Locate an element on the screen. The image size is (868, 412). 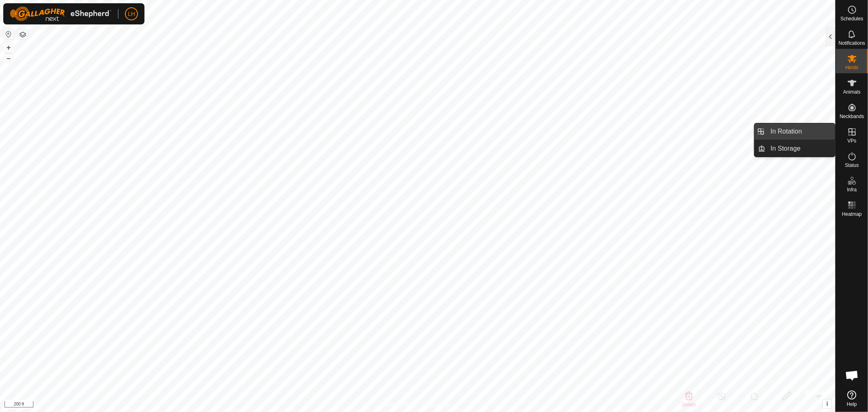
a: In Rotation is located at coordinates (801, 132).